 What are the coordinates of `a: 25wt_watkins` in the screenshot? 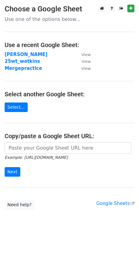 It's located at (22, 61).